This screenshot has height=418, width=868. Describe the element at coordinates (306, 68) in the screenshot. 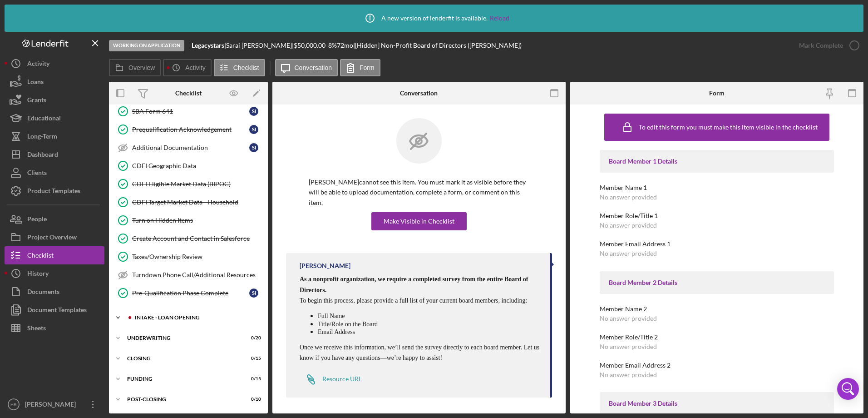

I see `button: Conversation` at that location.